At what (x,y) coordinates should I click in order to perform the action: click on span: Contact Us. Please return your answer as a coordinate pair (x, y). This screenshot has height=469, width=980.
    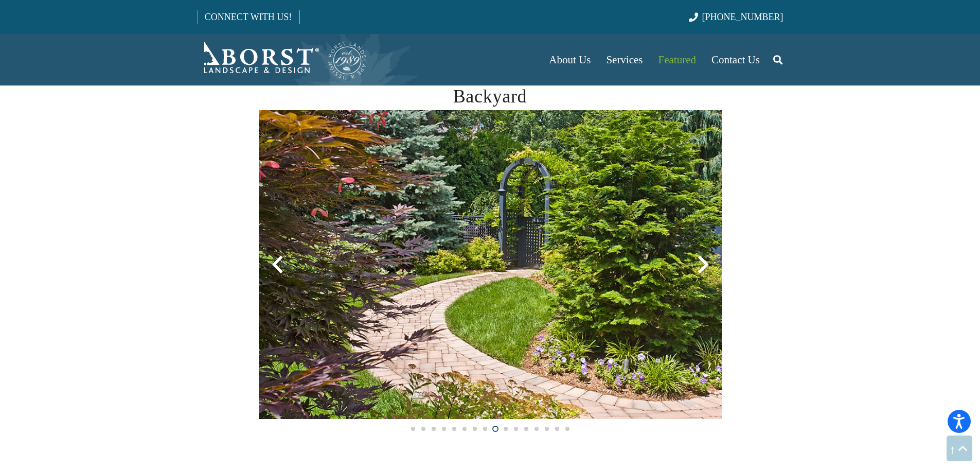
    Looking at the image, I should click on (735, 60).